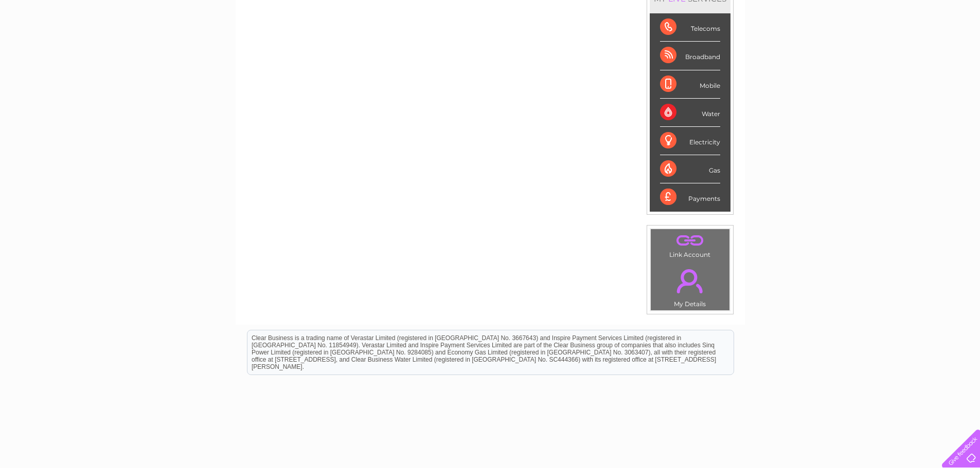 This screenshot has height=468, width=980. I want to click on span: 0333 014 3131, so click(821, 11).